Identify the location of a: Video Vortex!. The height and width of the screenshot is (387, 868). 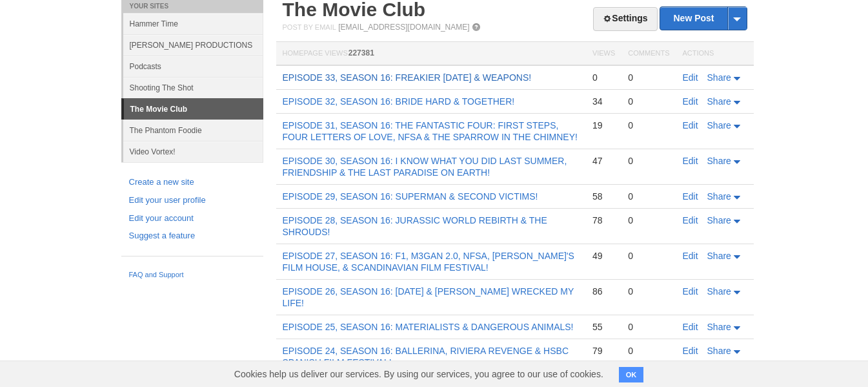
(193, 151).